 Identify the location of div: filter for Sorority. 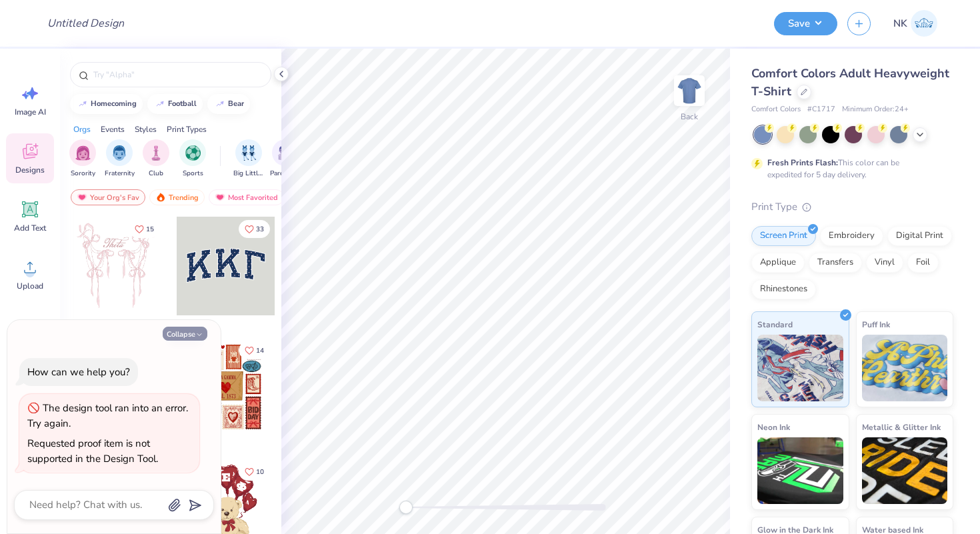
(83, 158).